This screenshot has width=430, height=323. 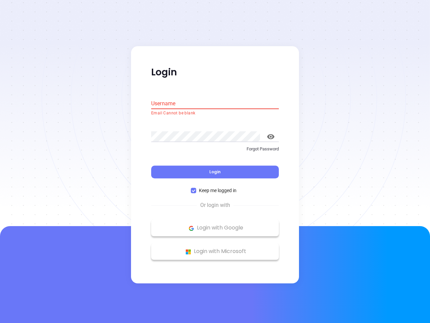 What do you see at coordinates (188, 251) in the screenshot?
I see `img: Microsoft Logo` at bounding box center [188, 251].